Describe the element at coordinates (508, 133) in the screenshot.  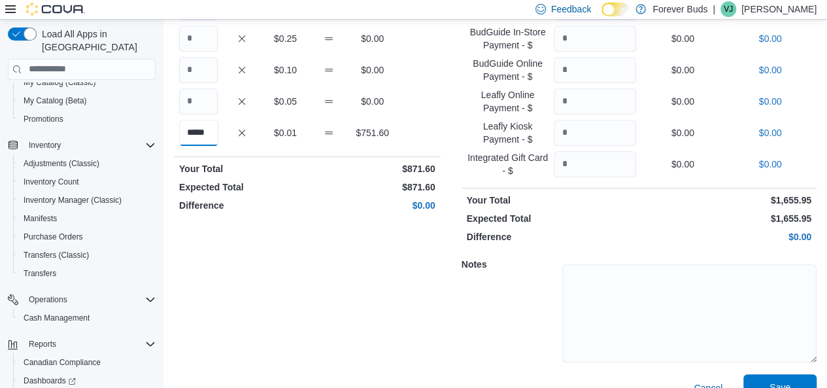
I see `p: Leafly Kiosk Payment - $` at that location.